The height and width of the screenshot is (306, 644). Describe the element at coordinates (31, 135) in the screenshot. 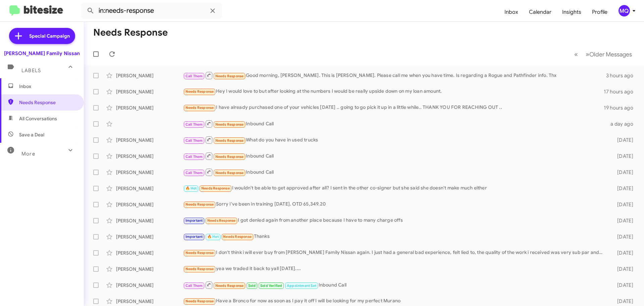

I see `span: Save a Deal` at that location.